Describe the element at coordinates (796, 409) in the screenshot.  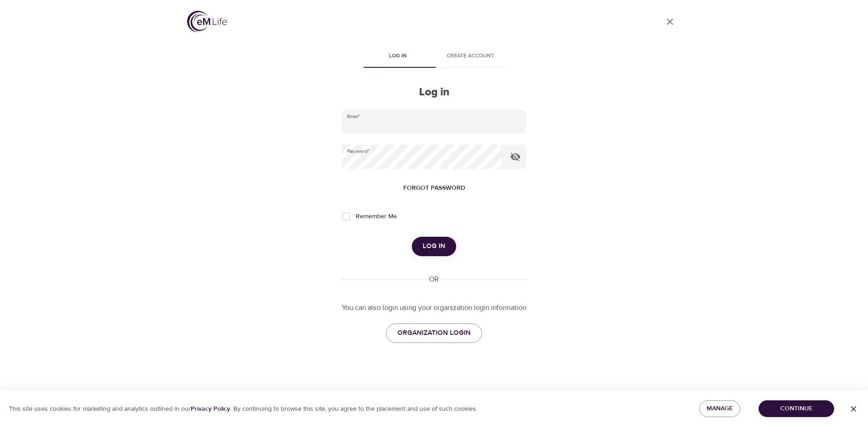
I see `span: Continue` at that location.